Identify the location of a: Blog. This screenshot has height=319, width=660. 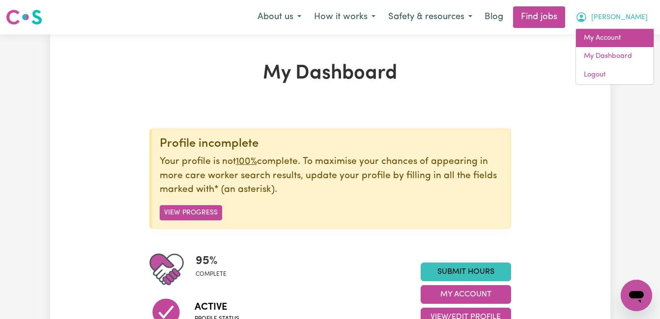
(494, 17).